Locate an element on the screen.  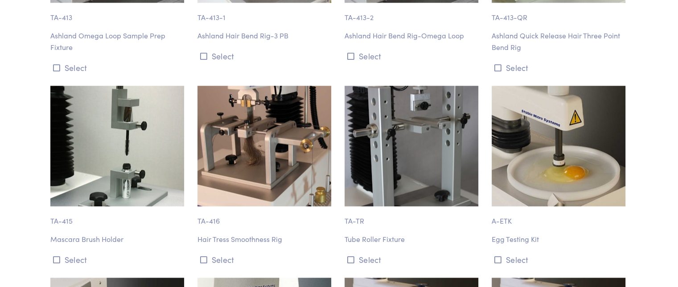
p: TA-TR is located at coordinates (413, 216).